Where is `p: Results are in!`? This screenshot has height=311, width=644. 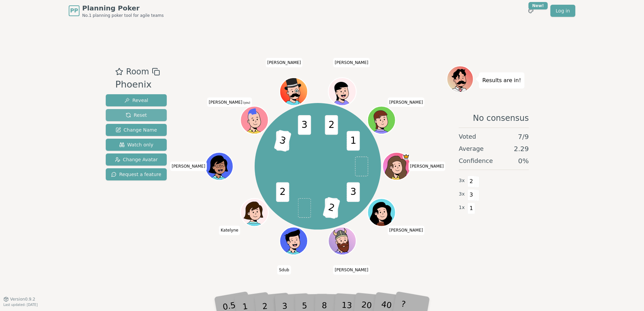
p: Results are in! is located at coordinates (502, 81).